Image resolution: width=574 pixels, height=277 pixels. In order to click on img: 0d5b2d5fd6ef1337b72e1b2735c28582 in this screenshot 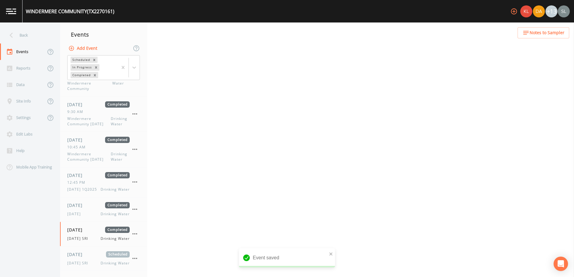, I will do `click(564, 11)`.